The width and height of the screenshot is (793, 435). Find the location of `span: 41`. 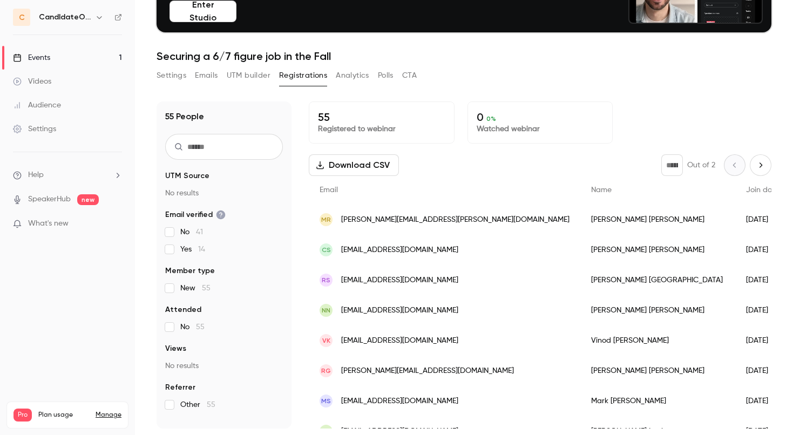

span: 41 is located at coordinates (199, 232).